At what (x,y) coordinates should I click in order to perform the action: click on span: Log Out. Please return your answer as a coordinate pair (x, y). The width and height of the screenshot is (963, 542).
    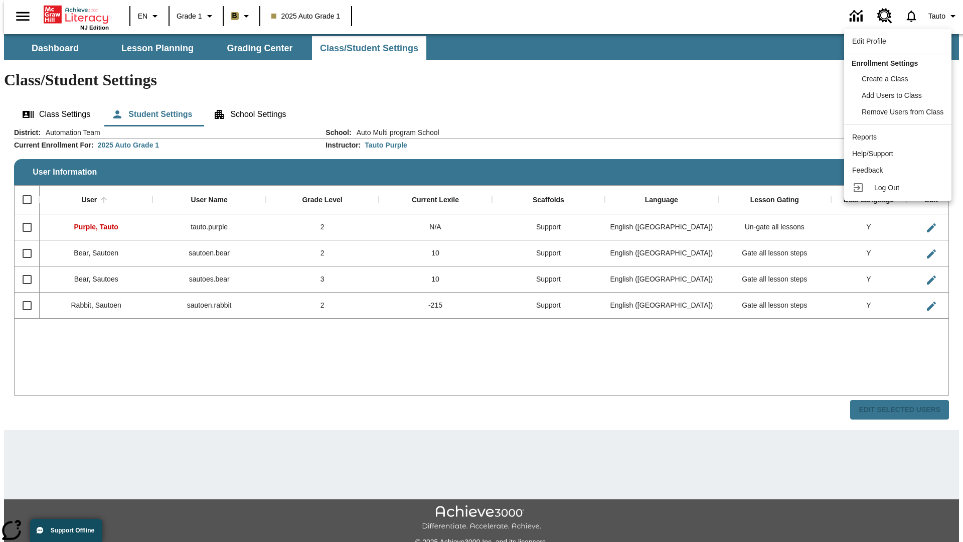
    Looking at the image, I should click on (887, 188).